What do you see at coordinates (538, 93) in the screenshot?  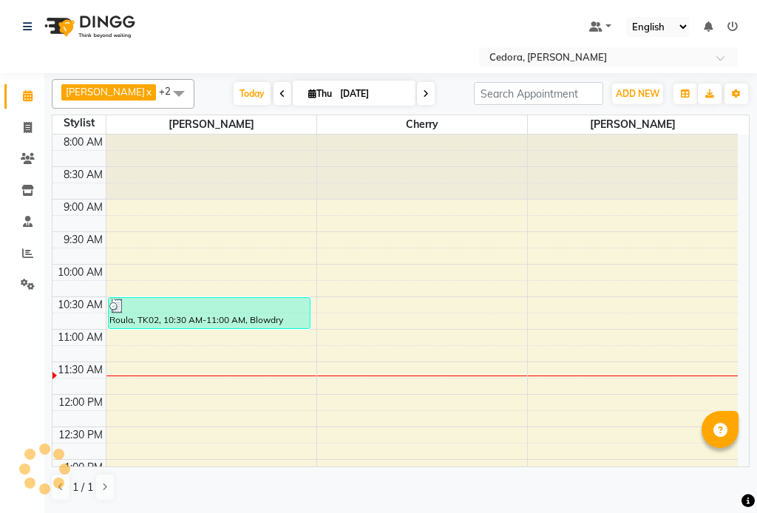 I see `input: Search Appointment` at bounding box center [538, 93].